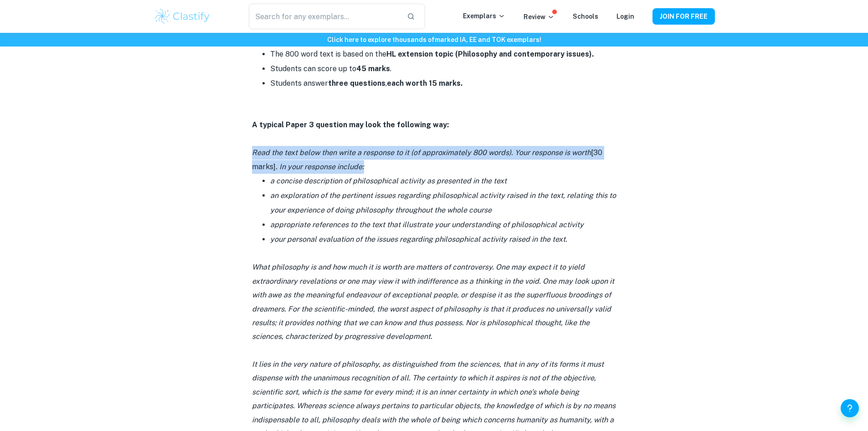 This screenshot has width=868, height=431. Describe the element at coordinates (443, 83) in the screenshot. I see `li: Students answer ,` at that location.